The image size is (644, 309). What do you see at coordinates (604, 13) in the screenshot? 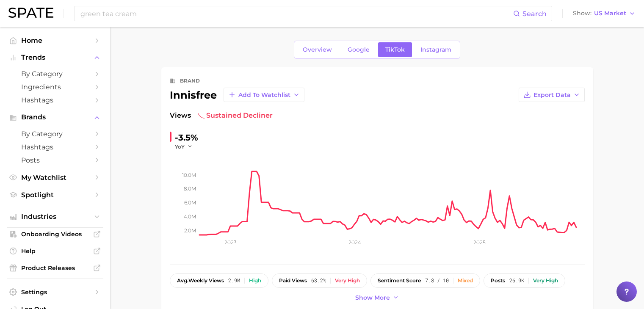
I see `button: ShowUS Market` at bounding box center [604, 13].